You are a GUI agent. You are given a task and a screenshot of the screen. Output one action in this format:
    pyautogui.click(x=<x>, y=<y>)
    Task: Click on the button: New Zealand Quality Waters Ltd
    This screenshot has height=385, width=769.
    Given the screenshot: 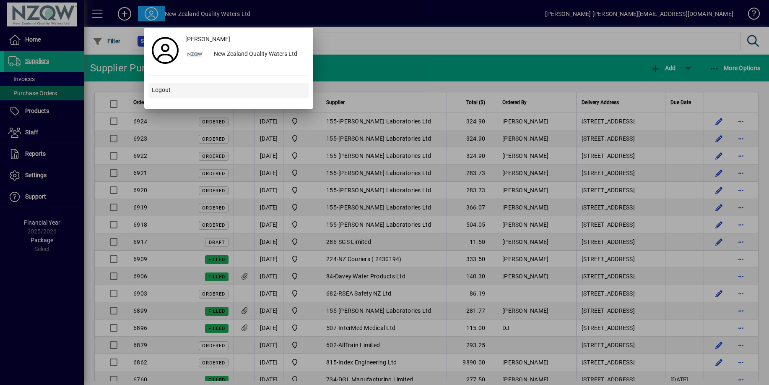 What is the action you would take?
    pyautogui.click(x=245, y=55)
    